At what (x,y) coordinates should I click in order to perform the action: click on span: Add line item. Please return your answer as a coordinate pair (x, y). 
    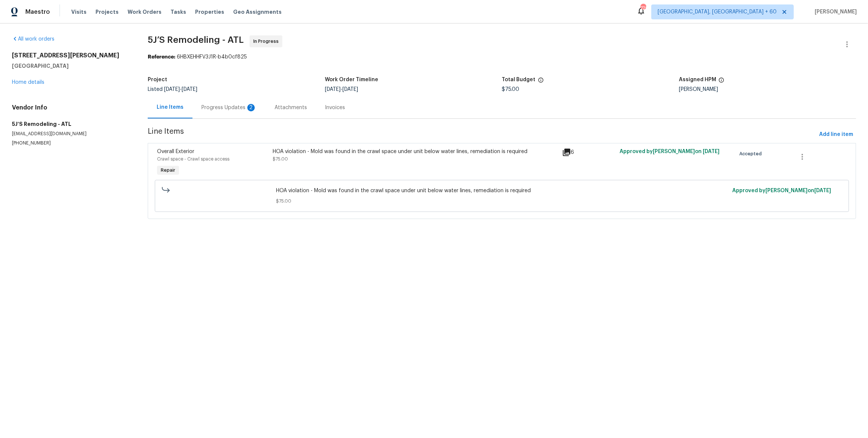
    Looking at the image, I should click on (836, 135).